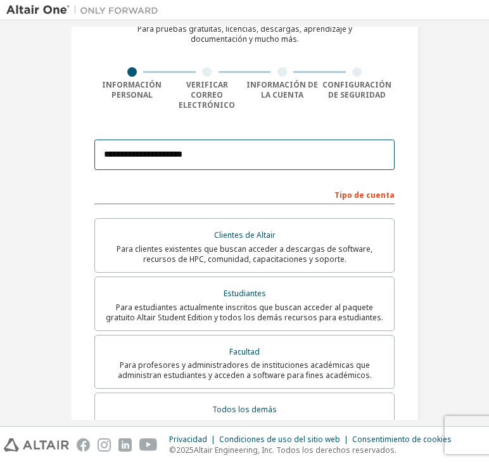 Image resolution: width=489 pixels, height=463 pixels. Describe the element at coordinates (125, 444) in the screenshot. I see `img: linkedin.svg` at that location.